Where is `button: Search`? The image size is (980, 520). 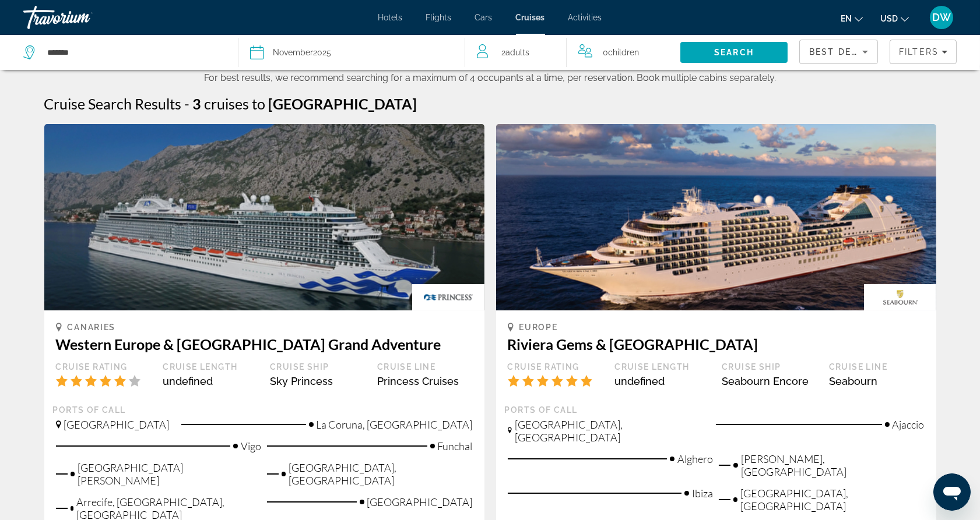 button: Search is located at coordinates (734, 52).